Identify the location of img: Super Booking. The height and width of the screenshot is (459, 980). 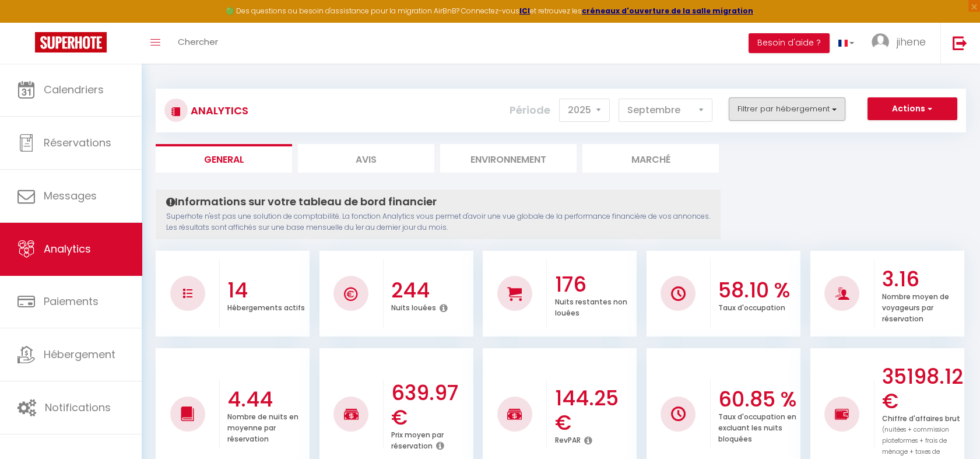
(70, 42).